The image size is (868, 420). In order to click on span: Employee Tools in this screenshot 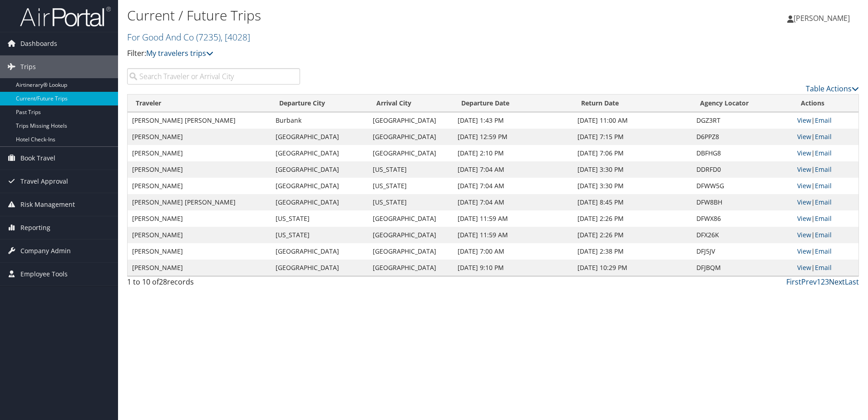, I will do `click(44, 274)`.